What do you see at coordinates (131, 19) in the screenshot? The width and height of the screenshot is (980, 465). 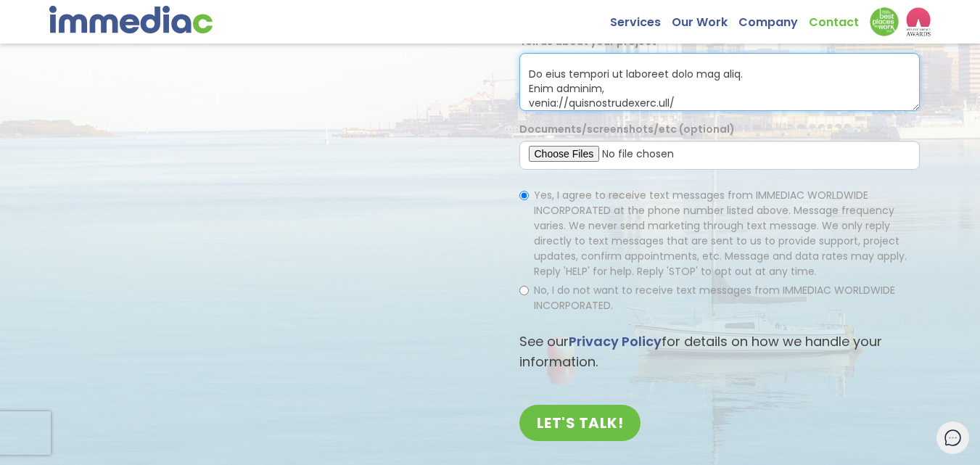 I see `img: immediac` at bounding box center [131, 19].